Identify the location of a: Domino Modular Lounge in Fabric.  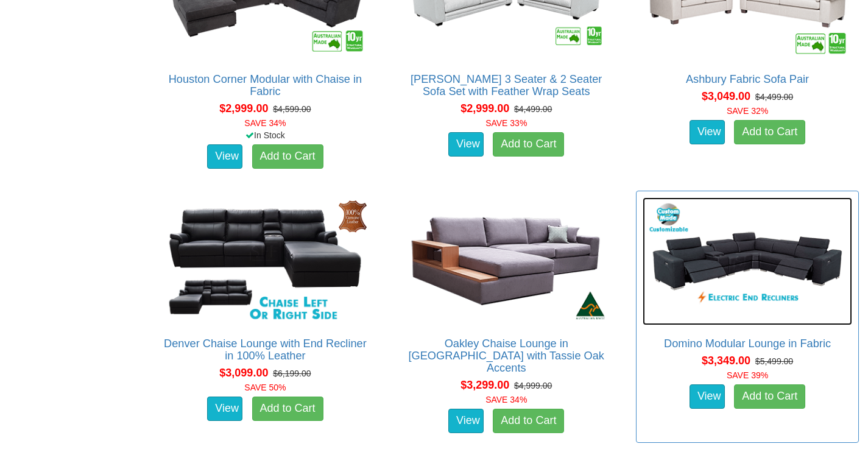
(747, 344).